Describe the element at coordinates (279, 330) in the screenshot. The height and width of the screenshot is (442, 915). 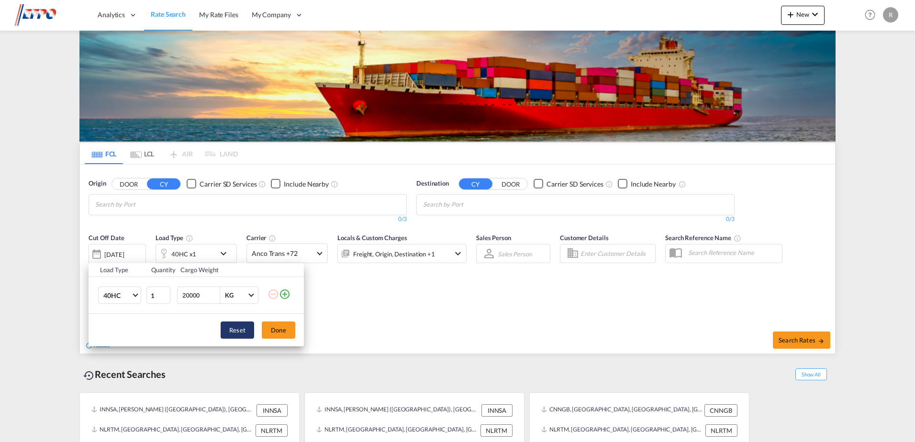
I see `button: Done` at that location.